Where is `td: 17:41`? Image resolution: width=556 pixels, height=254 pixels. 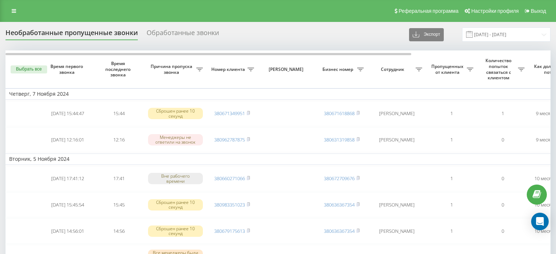
td: 17:41 is located at coordinates (119, 179).